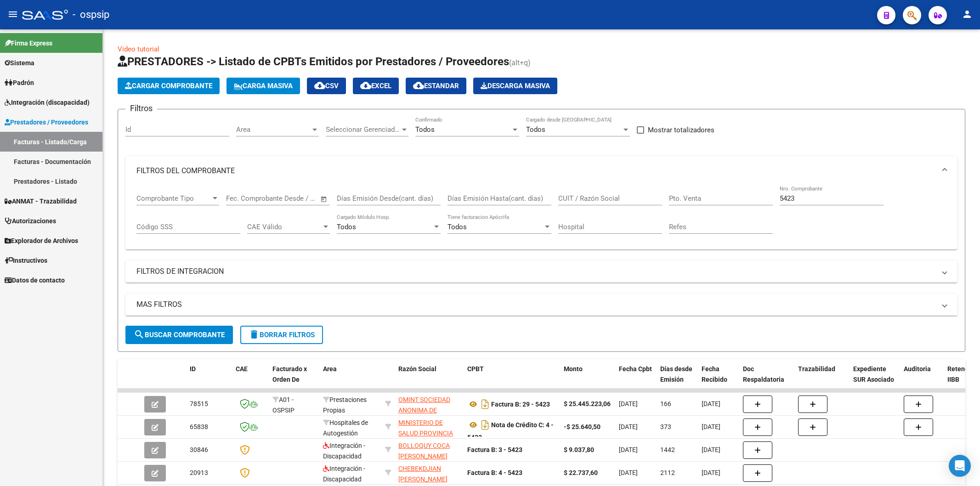 The width and height of the screenshot is (980, 486). What do you see at coordinates (429, 379) in the screenshot?
I see `datatable-header-cell: Razón Social` at bounding box center [429, 379].